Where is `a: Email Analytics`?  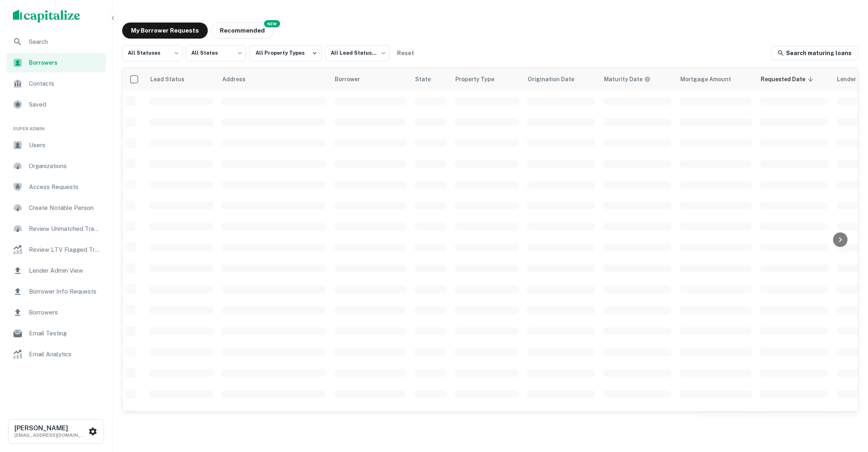
a: Email Analytics is located at coordinates (56, 354).